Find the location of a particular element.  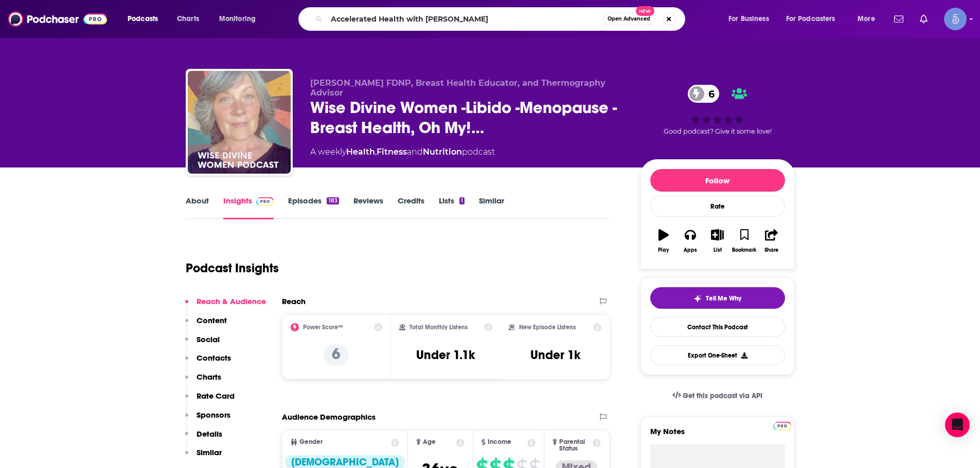

div: 6Good podcast? Give it some love! is located at coordinates (718, 110).